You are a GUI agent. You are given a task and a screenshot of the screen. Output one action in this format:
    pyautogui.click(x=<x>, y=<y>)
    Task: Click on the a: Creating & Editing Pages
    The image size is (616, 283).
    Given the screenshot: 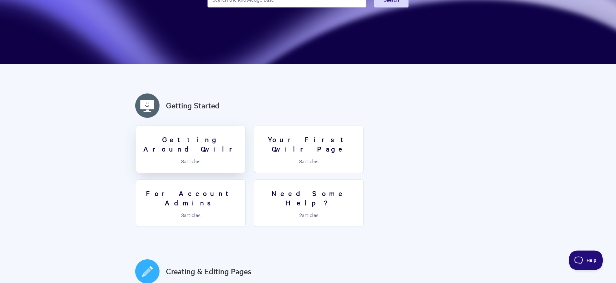 What is the action you would take?
    pyautogui.click(x=209, y=271)
    